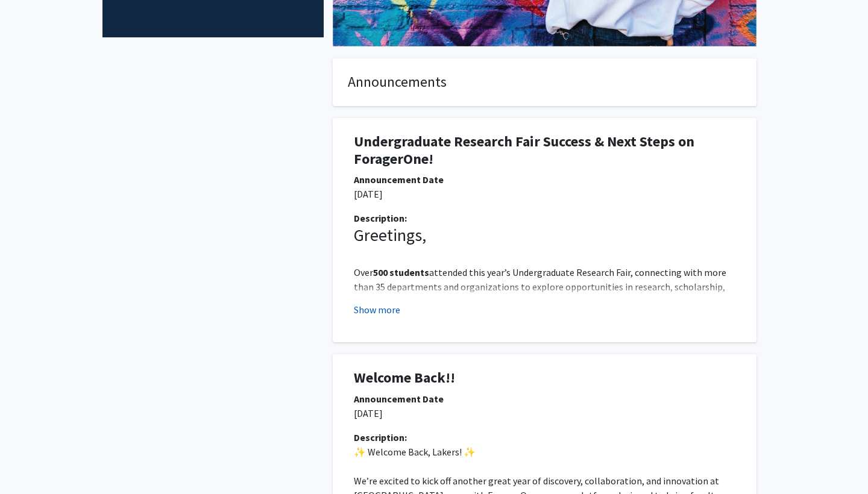 The height and width of the screenshot is (494, 868). What do you see at coordinates (401, 273) in the screenshot?
I see `strong: 500 students` at bounding box center [401, 273].